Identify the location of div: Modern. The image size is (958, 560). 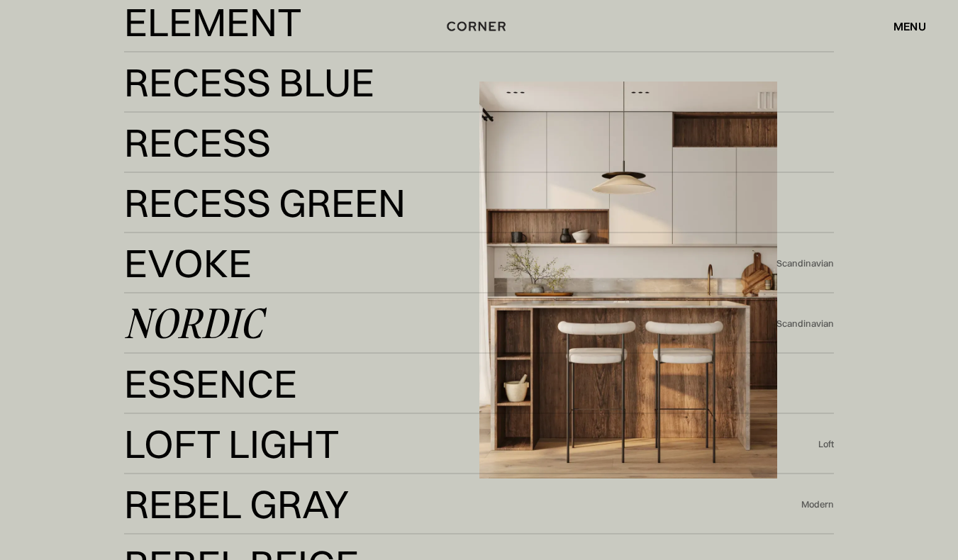
(817, 504).